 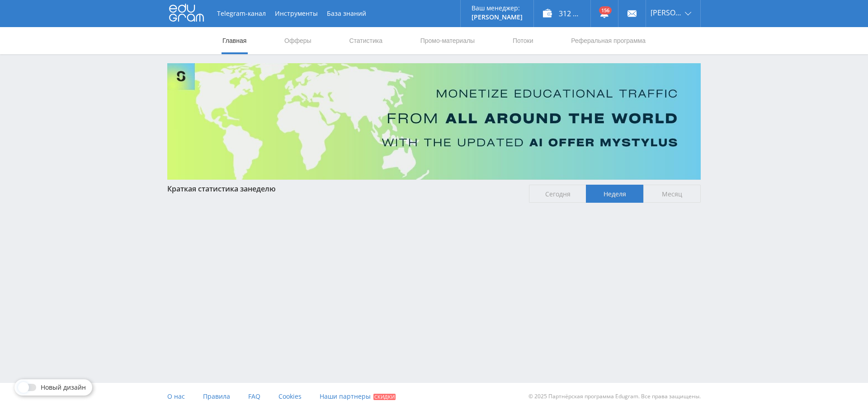 I want to click on span: Наши партнеры, so click(x=345, y=396).